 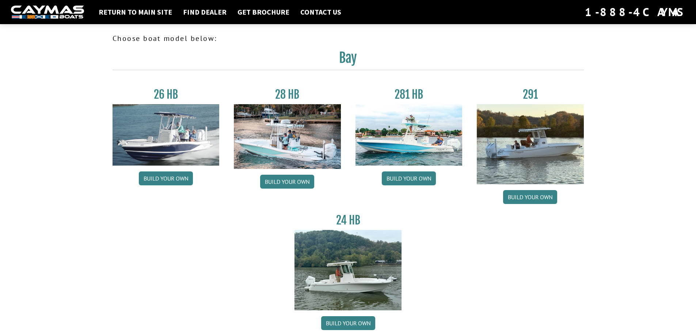 I want to click on img: 28_hb_thumbnail_for_caymas_connect.jpg, so click(x=287, y=136).